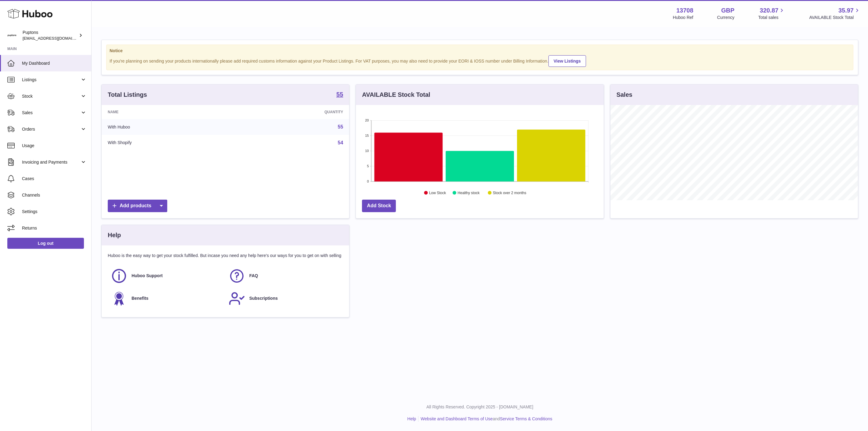 The width and height of the screenshot is (868, 431). What do you see at coordinates (368, 181) in the screenshot?
I see `text: 0` at bounding box center [368, 181].